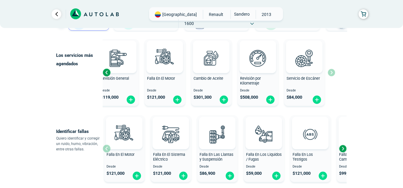 This screenshot has width=403, height=188. I want to click on button: Falla En Los Testigos Desde $121,000, so click(310, 148).